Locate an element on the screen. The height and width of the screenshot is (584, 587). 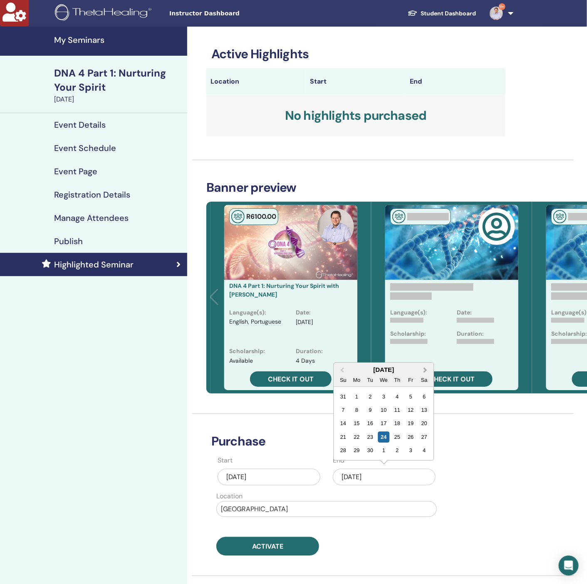
img: logo.png is located at coordinates (104, 13).